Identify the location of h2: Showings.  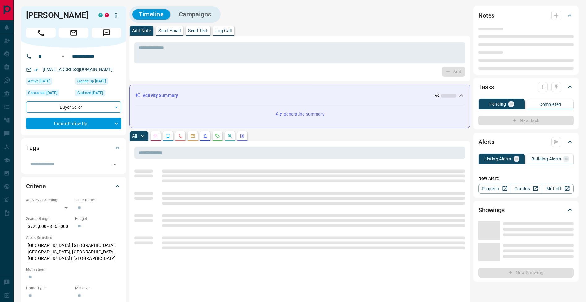
(491, 210).